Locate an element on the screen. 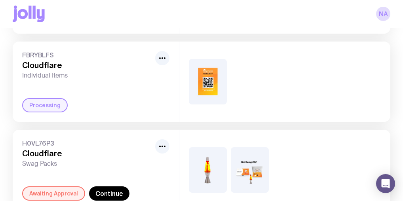 The height and width of the screenshot is (201, 403). a: Continue is located at coordinates (109, 194).